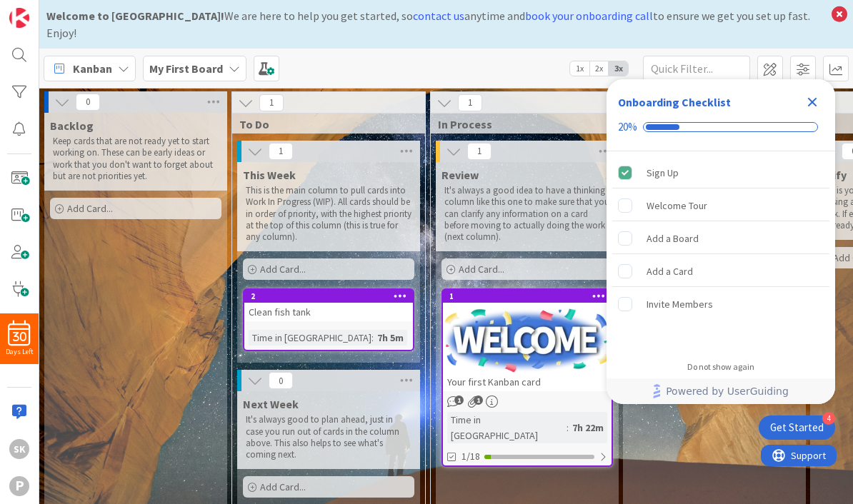  I want to click on span: Backlog, so click(72, 126).